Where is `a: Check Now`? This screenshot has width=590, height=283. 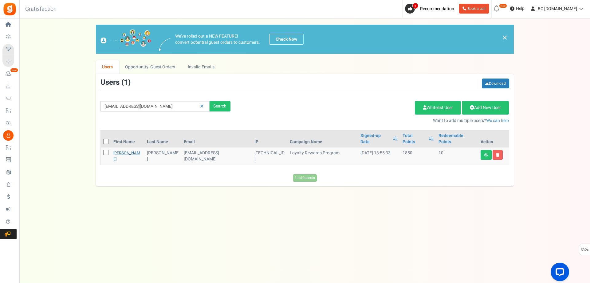
a: Check Now is located at coordinates (287, 39).